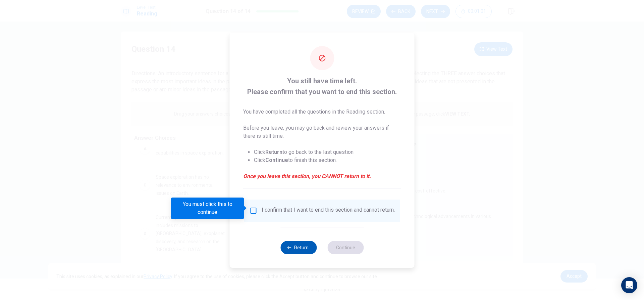 The height and width of the screenshot is (300, 644). What do you see at coordinates (322, 86) in the screenshot?
I see `span: You still have time left. Please confirm that you want to end this section.` at bounding box center [322, 86].